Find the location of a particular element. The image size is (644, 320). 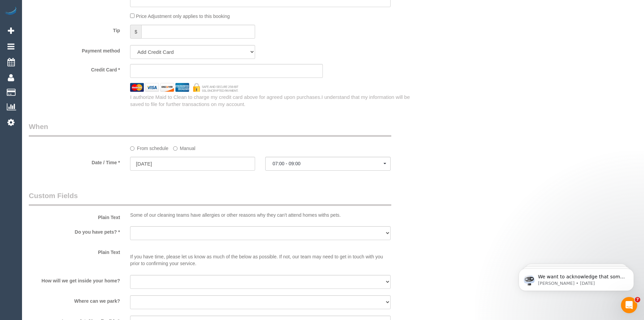

span: We want to acknowledge that some users may be experiencing lag or slower performance in our softw... is located at coordinates (73, 66).